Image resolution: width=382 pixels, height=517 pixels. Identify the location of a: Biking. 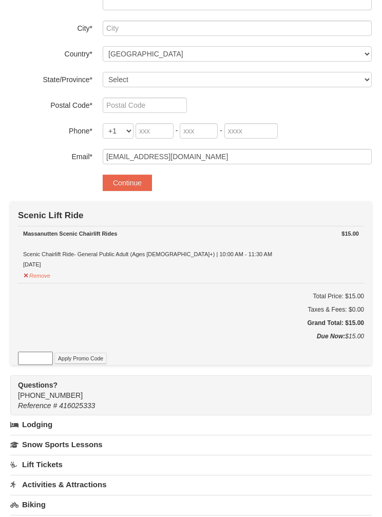
(191, 504).